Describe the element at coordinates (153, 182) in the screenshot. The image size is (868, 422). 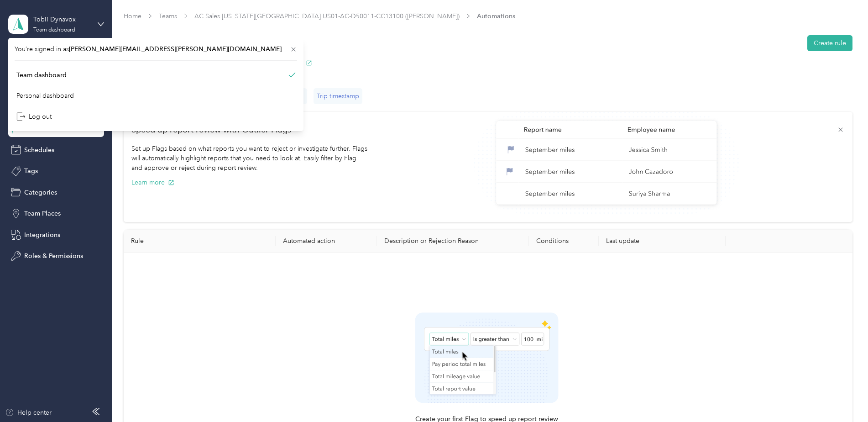
I see `button: Learn more` at that location.